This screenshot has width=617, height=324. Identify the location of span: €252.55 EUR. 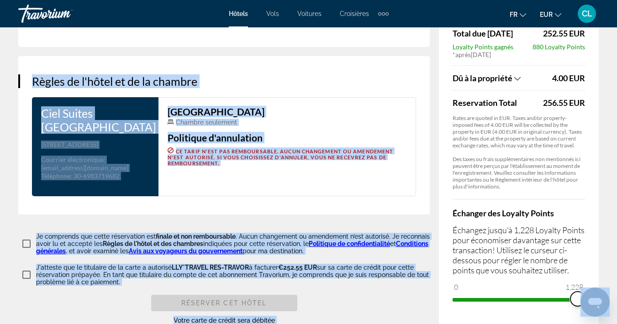
(297, 268).